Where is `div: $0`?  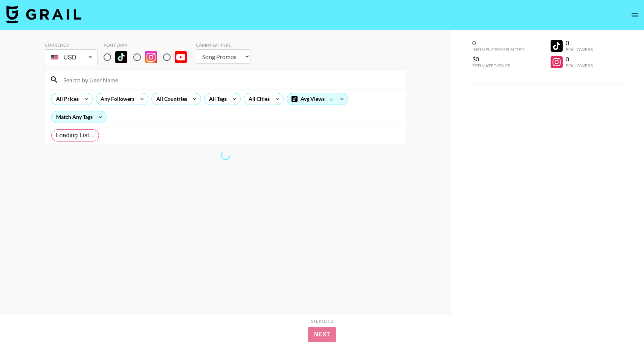
div: $0 is located at coordinates (498, 59).